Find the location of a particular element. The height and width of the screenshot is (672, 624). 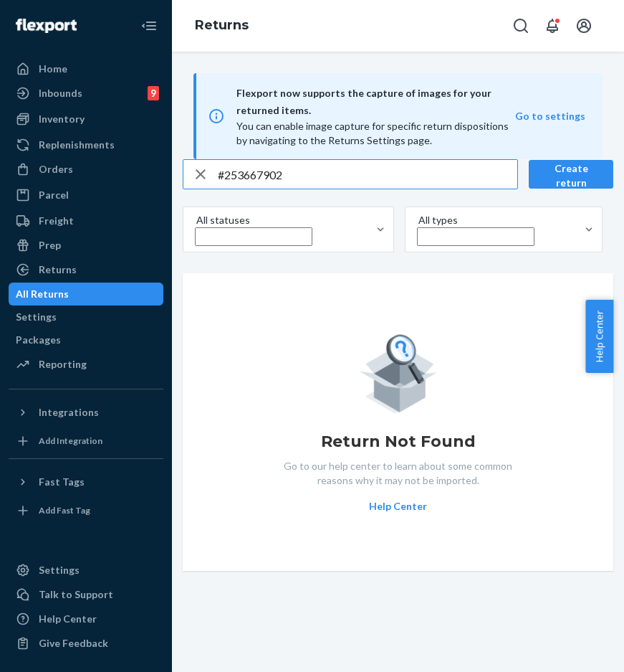

button: Create return is located at coordinates (571, 174).